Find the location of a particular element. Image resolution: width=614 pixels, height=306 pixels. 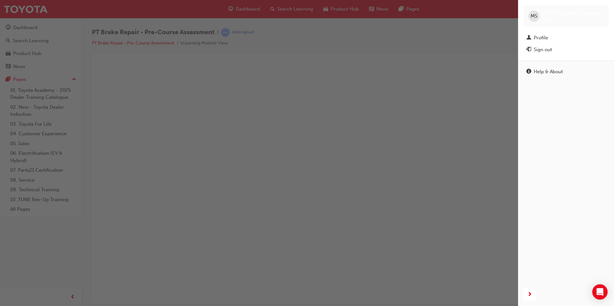

div: Sign out is located at coordinates (543, 50).